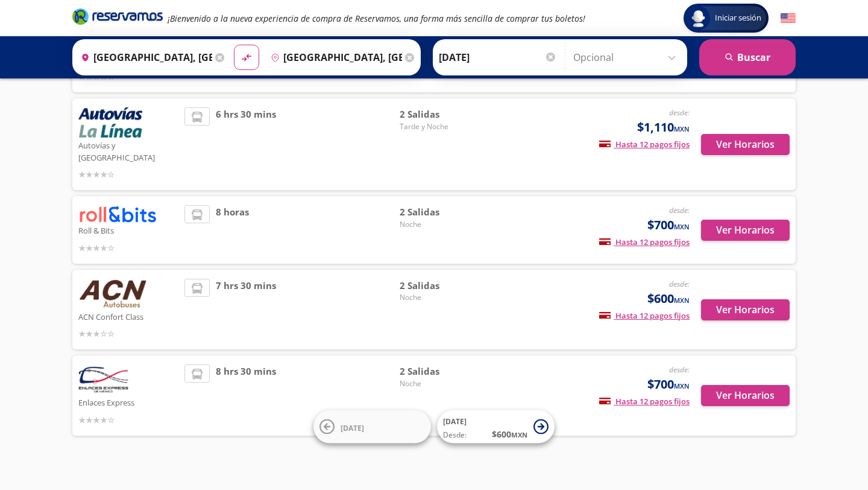  What do you see at coordinates (748, 58) in the screenshot?
I see `button: Buscar` at bounding box center [748, 58].